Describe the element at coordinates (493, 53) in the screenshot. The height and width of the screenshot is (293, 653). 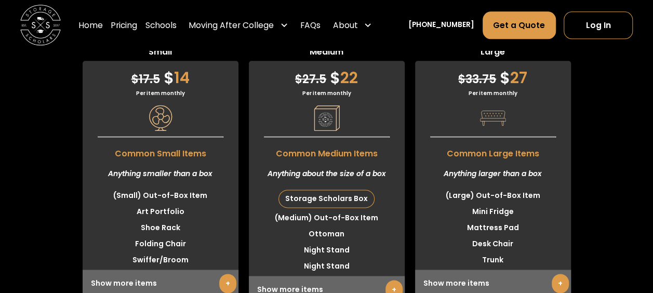
I see `span: Large` at that location.